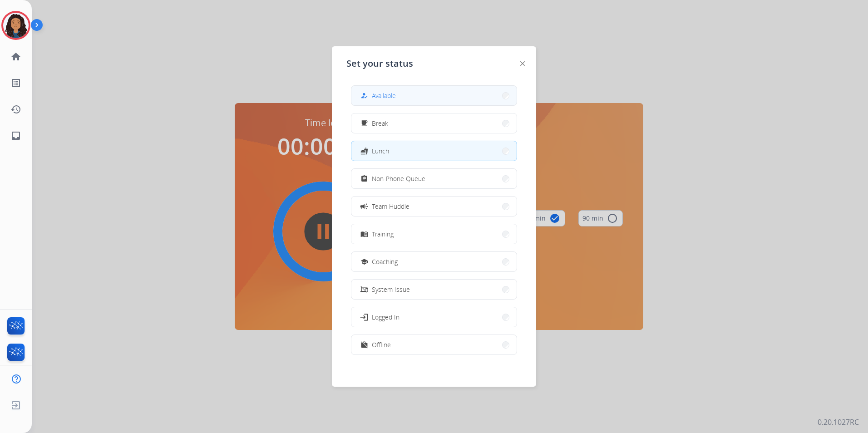 This screenshot has height=433, width=868. I want to click on span: Lunch, so click(381, 151).